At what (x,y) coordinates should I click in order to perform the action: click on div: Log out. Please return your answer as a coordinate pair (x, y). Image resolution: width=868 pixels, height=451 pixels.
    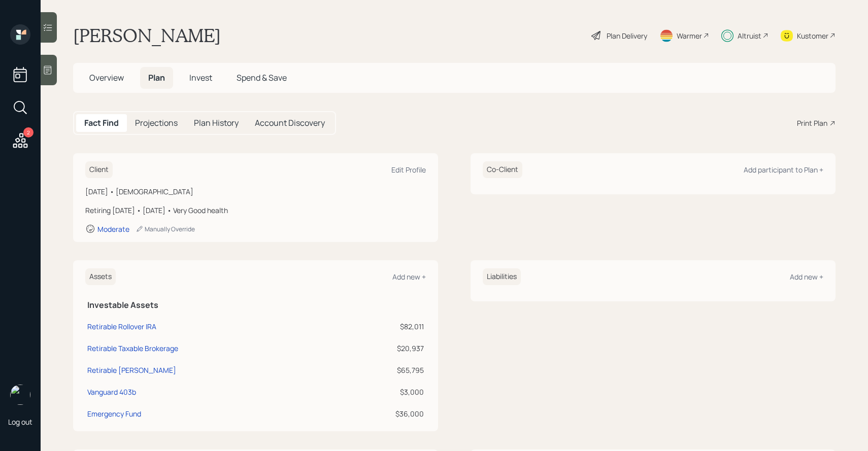
    Looking at the image, I should click on (20, 421).